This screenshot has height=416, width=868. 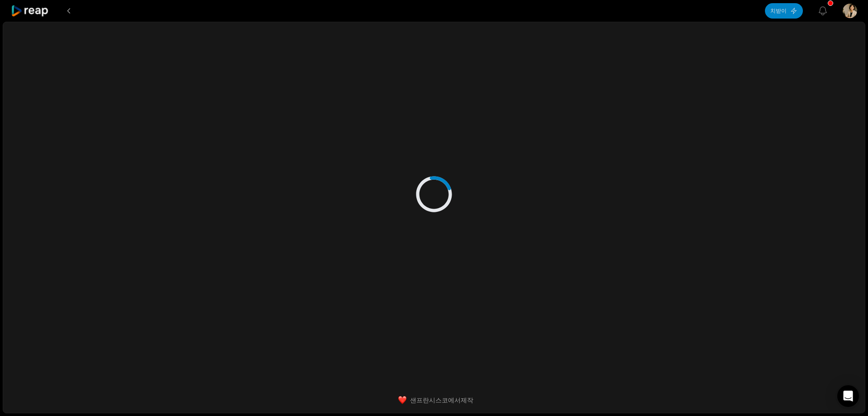 I want to click on button: 치받이, so click(x=785, y=11).